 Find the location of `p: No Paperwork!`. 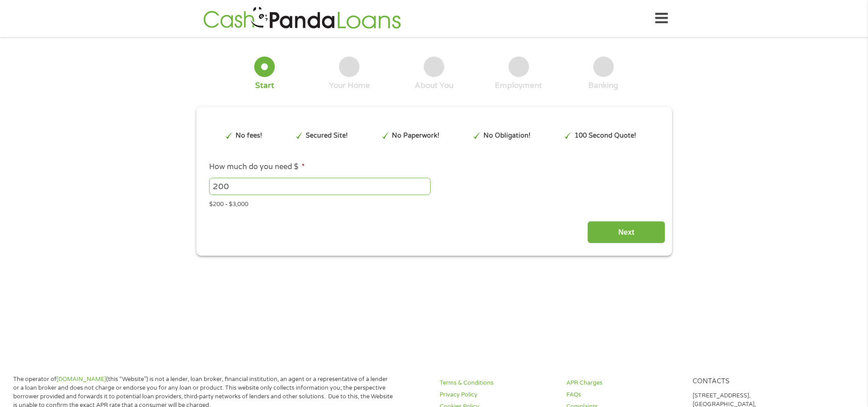

p: No Paperwork! is located at coordinates (415, 136).